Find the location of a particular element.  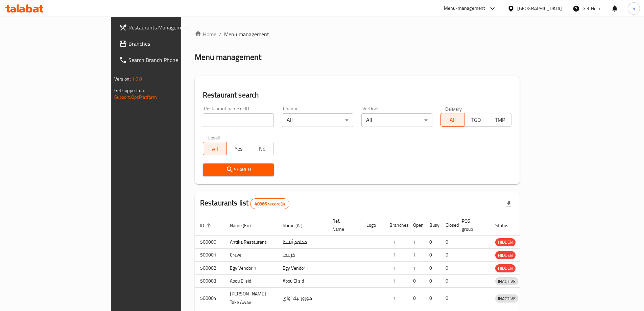

th: Closed is located at coordinates (448, 225).